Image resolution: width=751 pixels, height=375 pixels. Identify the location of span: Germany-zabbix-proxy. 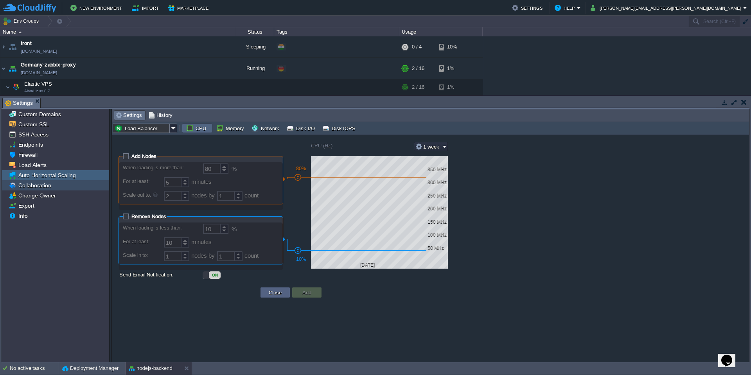
(48, 65).